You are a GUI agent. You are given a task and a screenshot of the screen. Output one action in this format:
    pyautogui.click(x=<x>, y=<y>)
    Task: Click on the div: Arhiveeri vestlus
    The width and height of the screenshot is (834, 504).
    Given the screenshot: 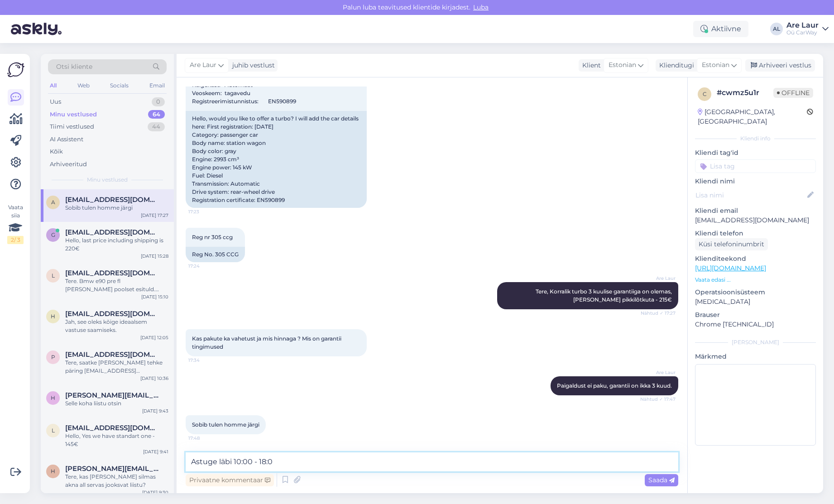 What is the action you would take?
    pyautogui.click(x=780, y=65)
    